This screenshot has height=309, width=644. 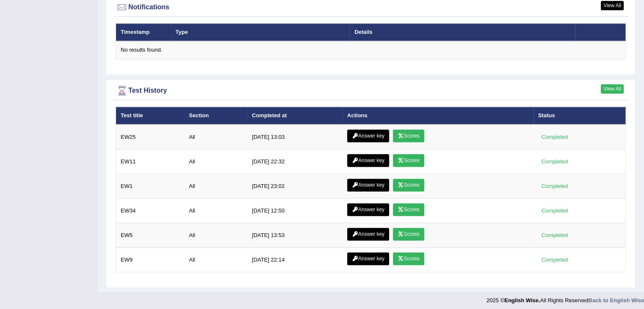 What do you see at coordinates (150, 235) in the screenshot?
I see `td: EW5` at bounding box center [150, 235].